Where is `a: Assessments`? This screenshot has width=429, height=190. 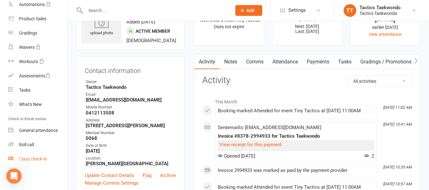 a: Assessments is located at coordinates (37, 76).